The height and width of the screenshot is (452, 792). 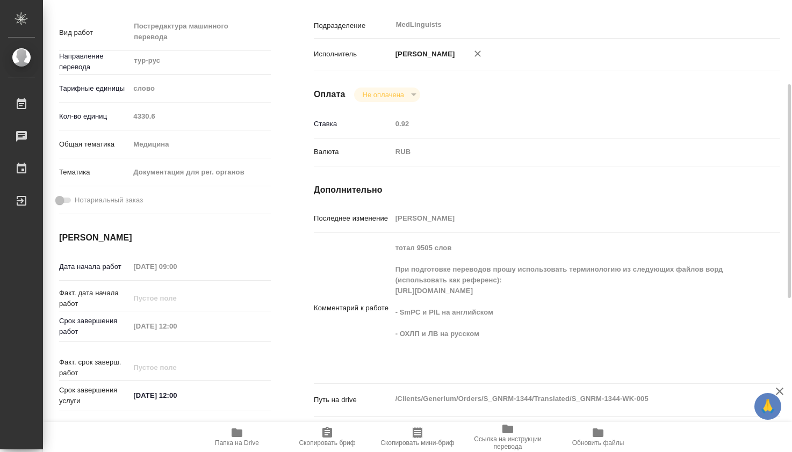 I want to click on input: ✎ Введи что-нибудь, so click(x=176, y=395).